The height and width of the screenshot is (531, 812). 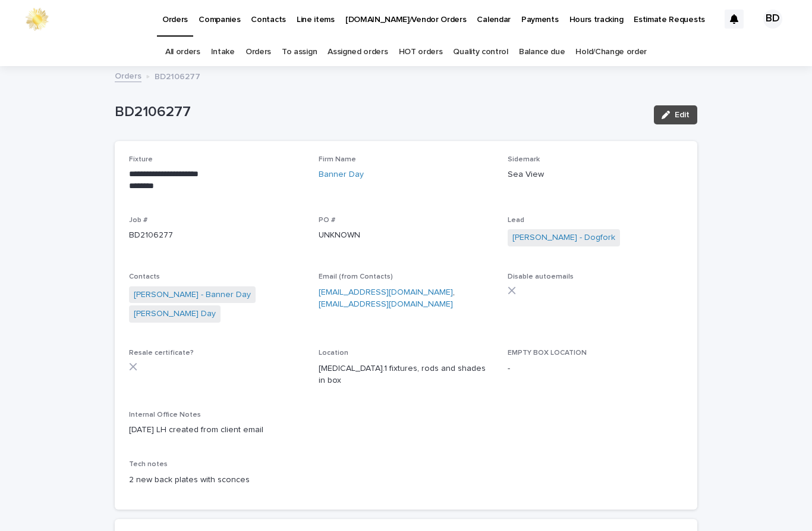 What do you see at coordinates (334, 353) in the screenshot?
I see `span: Location` at bounding box center [334, 353].